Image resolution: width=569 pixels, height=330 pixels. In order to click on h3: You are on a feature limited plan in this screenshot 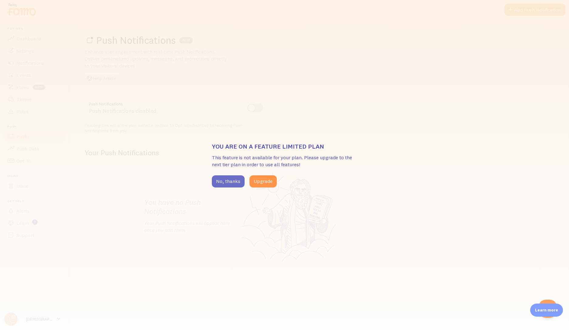, I will do `click(285, 146)`.